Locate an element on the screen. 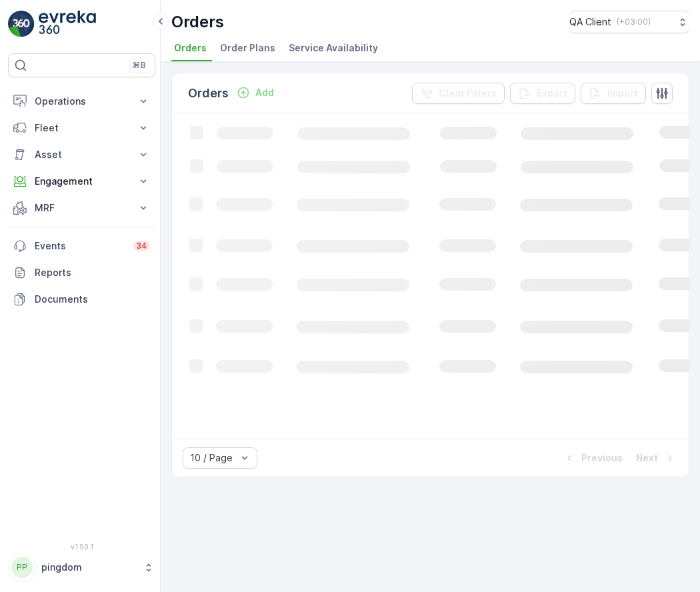 The image size is (700, 592). button: Operations is located at coordinates (82, 101).